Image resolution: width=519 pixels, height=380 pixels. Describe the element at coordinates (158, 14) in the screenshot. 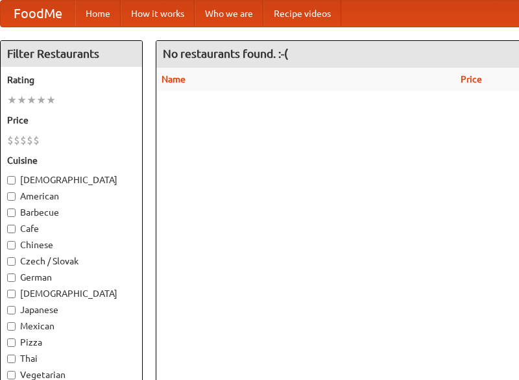

I see `a: How it works` at that location.